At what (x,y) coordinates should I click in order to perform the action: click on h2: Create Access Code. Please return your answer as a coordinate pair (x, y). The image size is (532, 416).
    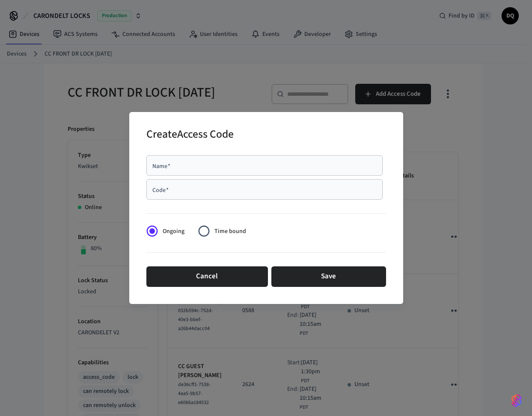
    Looking at the image, I should click on (190, 135).